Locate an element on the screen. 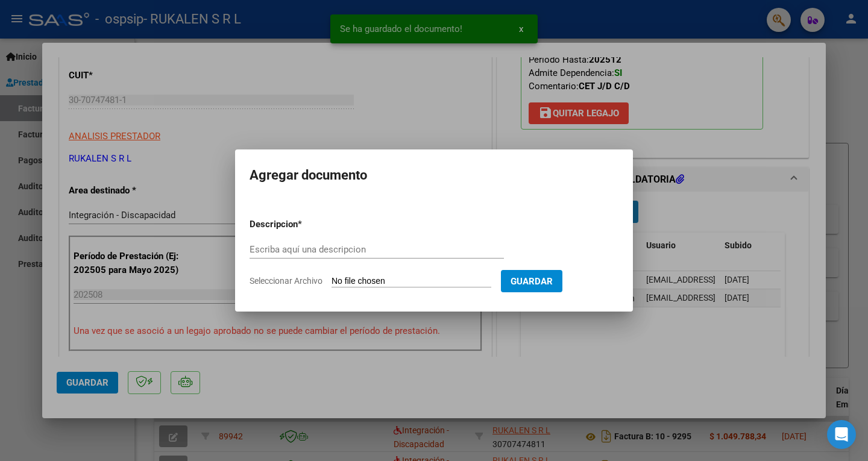  button: Guardar is located at coordinates (531, 281).